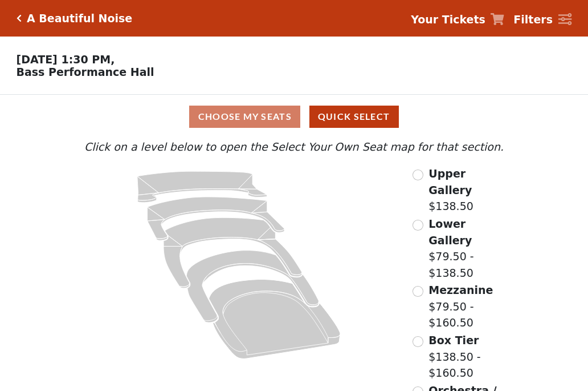 The height and width of the screenshot is (391, 588). I want to click on path: Upper Gallery - Seats Available: 263, so click(202, 187).